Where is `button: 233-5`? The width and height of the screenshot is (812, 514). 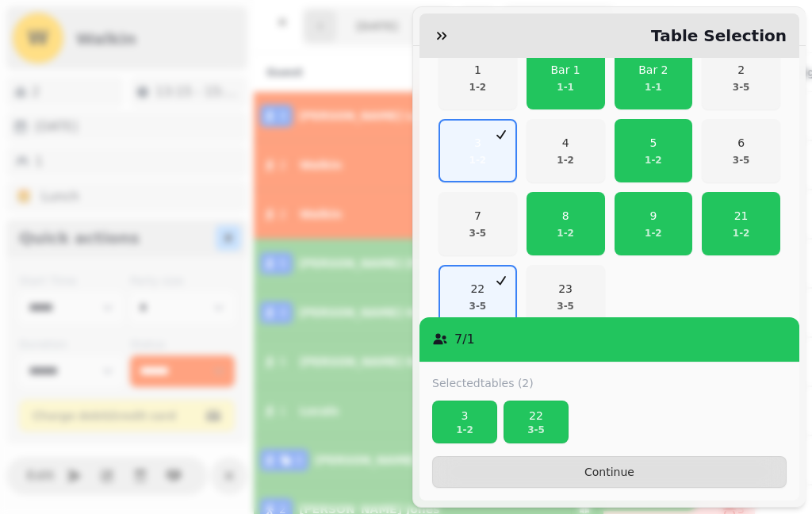 button: 233-5 is located at coordinates (565, 296).